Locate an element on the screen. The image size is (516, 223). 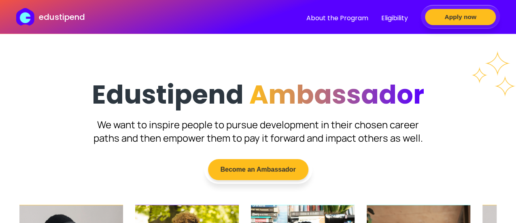
p: We want to inspire people to pursue development in their chosen career paths and then empower the... is located at coordinates (258, 131).